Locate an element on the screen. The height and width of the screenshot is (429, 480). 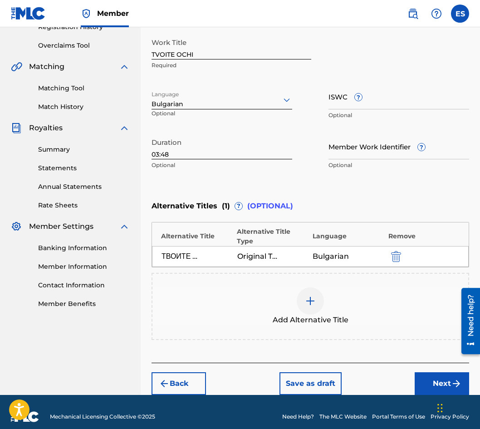
a: Public Search is located at coordinates (413, 14).